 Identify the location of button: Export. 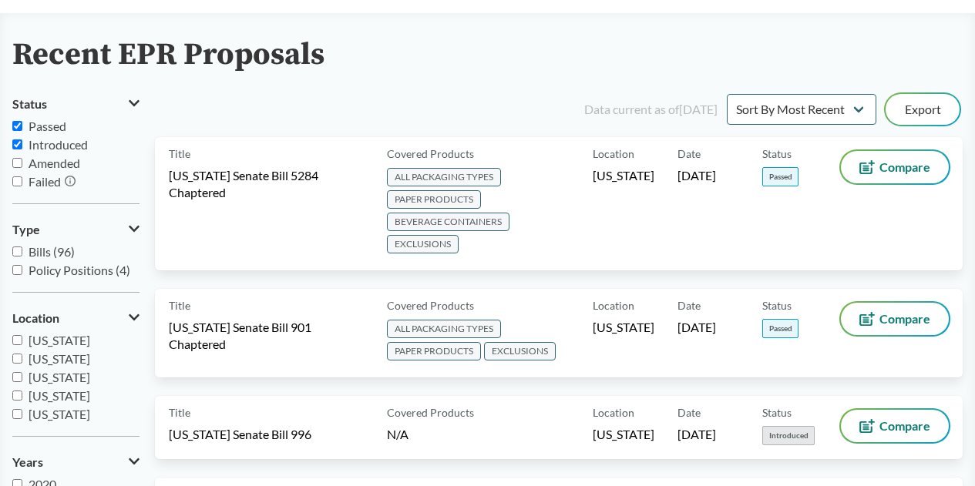
(923, 109).